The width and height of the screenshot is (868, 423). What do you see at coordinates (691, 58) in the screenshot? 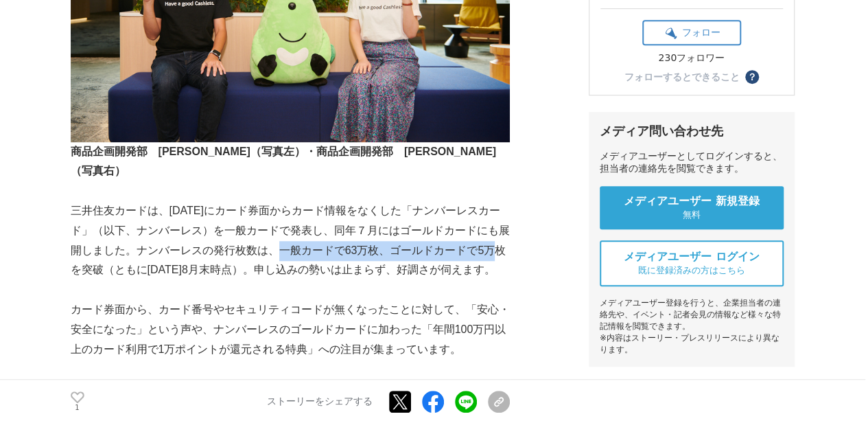
I see `div: 230フォロワー` at bounding box center [691, 58].